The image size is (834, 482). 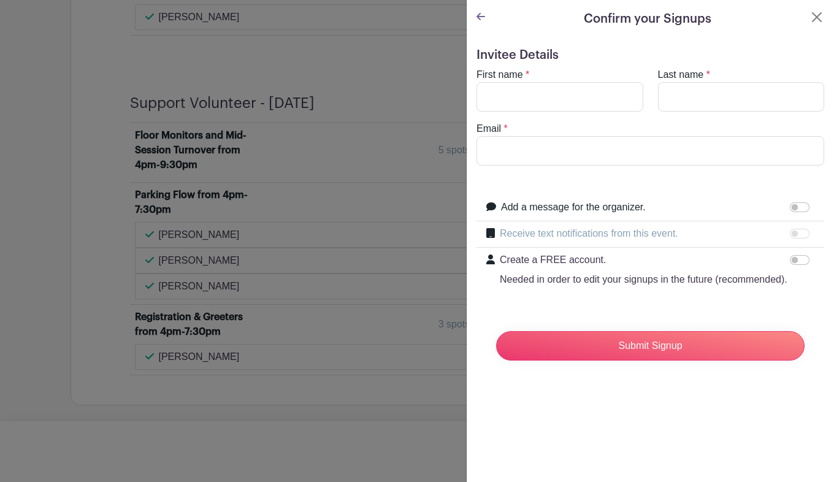 What do you see at coordinates (644, 260) in the screenshot?
I see `p: Create a FREE account.` at bounding box center [644, 260].